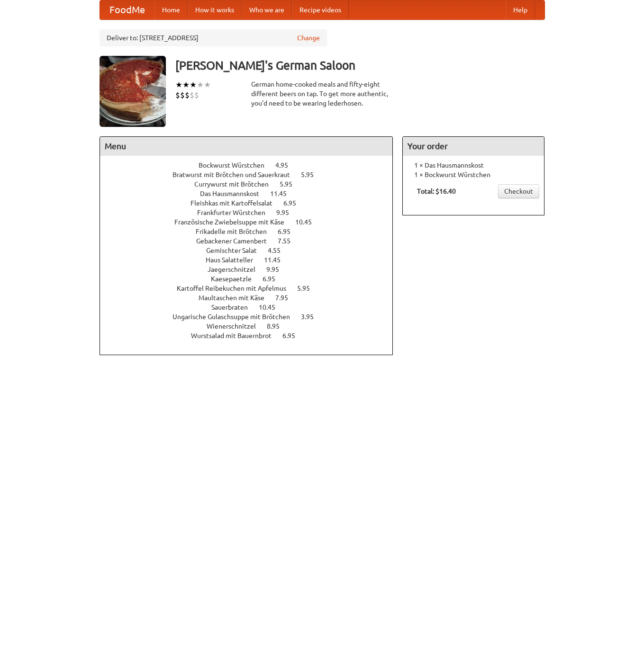 This screenshot has width=644, height=670. Describe the element at coordinates (236, 298) in the screenshot. I see `span: Maultaschen mit Käse` at that location.